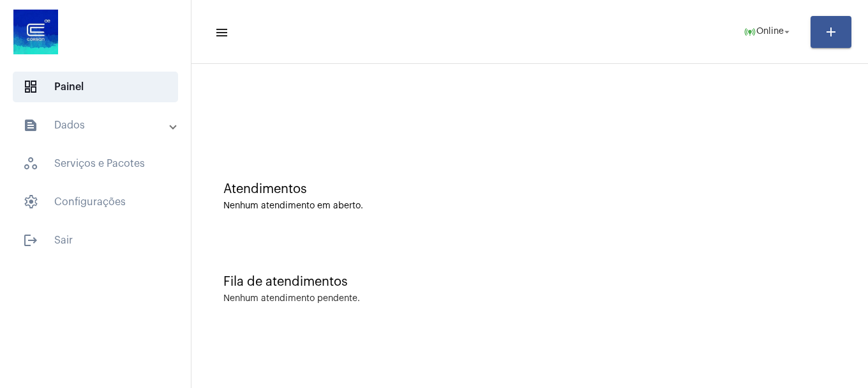 This screenshot has width=868, height=388. Describe the element at coordinates (530, 282) in the screenshot. I see `div: Fila de atendimentos` at that location.